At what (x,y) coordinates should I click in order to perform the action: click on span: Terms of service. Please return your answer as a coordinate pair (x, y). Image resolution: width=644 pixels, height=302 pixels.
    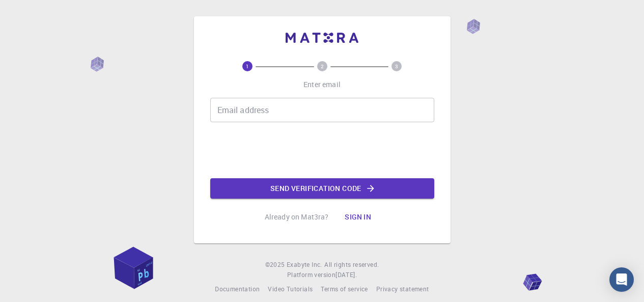
    Looking at the image, I should click on (344, 289).